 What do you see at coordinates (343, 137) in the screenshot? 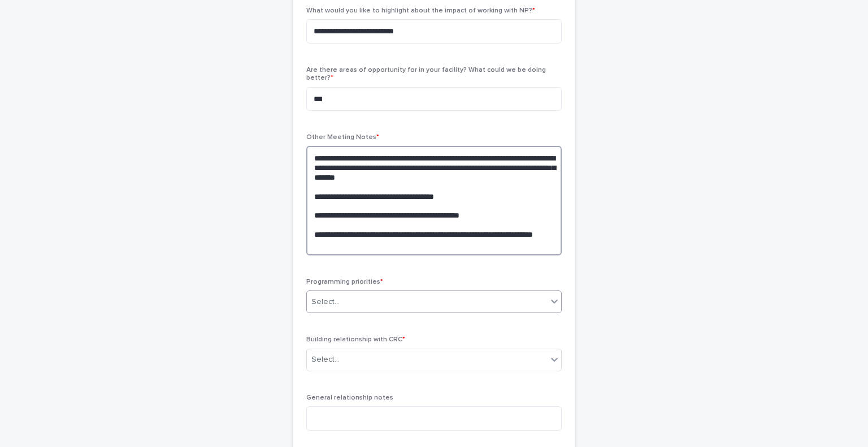
I see `span: Other Meeting Notes` at bounding box center [343, 137].